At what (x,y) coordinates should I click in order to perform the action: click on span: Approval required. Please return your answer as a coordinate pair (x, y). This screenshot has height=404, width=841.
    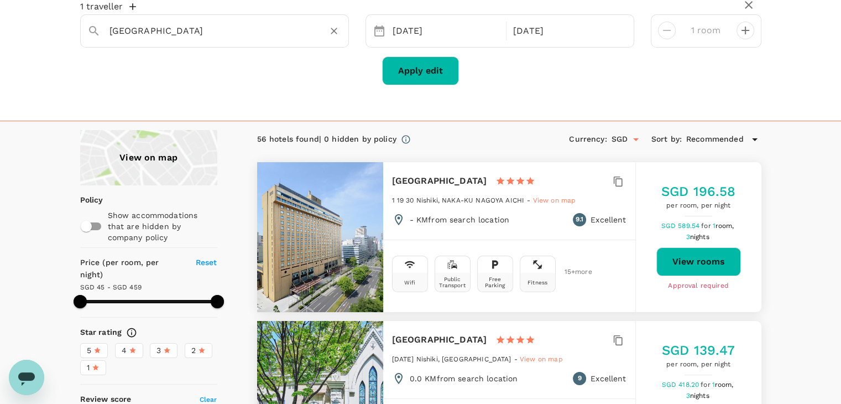
    Looking at the image, I should click on (699, 286).